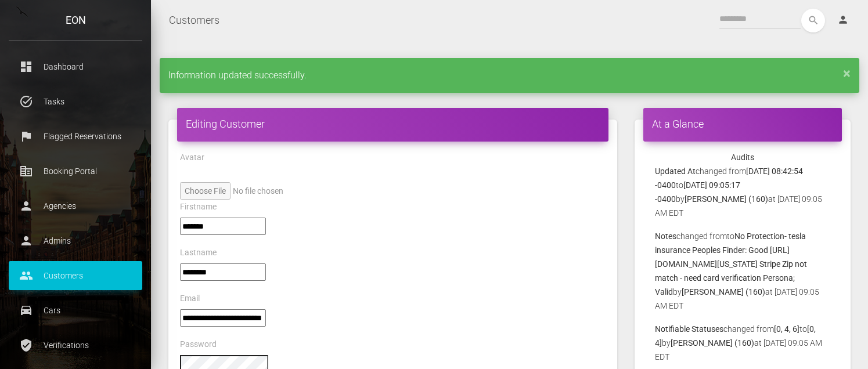  I want to click on p: Agencies, so click(75, 206).